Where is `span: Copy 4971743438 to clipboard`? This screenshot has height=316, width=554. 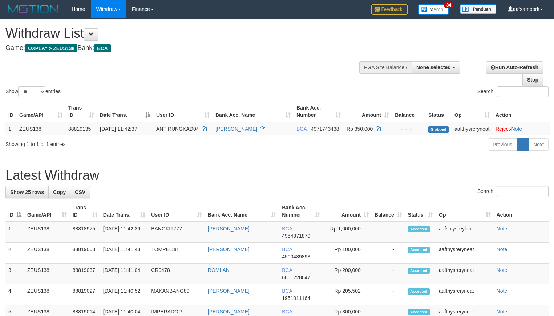
span: Copy 4971743438 to clipboard is located at coordinates (325, 129).